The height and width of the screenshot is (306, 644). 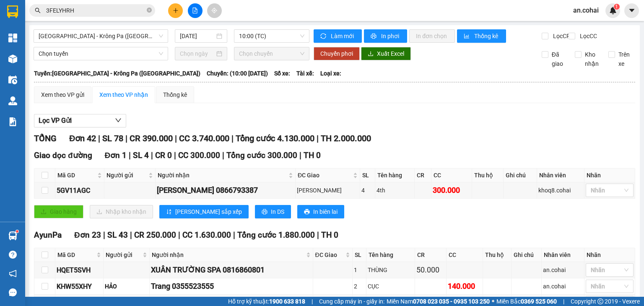 What do you see at coordinates (272, 54) in the screenshot?
I see `span: Chọn chuyến` at bounding box center [272, 54].